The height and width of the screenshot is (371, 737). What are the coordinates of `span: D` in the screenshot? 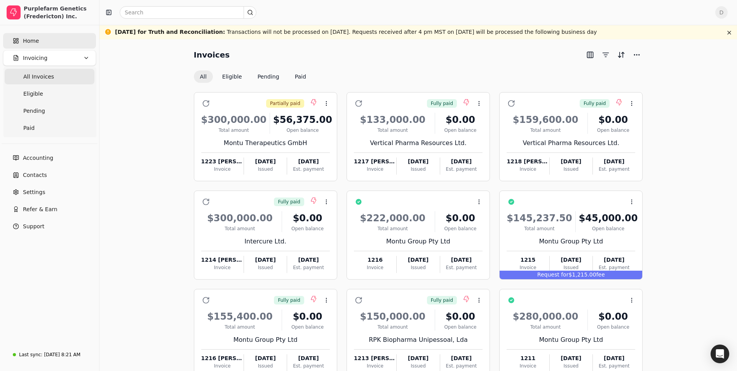 It's located at (721, 12).